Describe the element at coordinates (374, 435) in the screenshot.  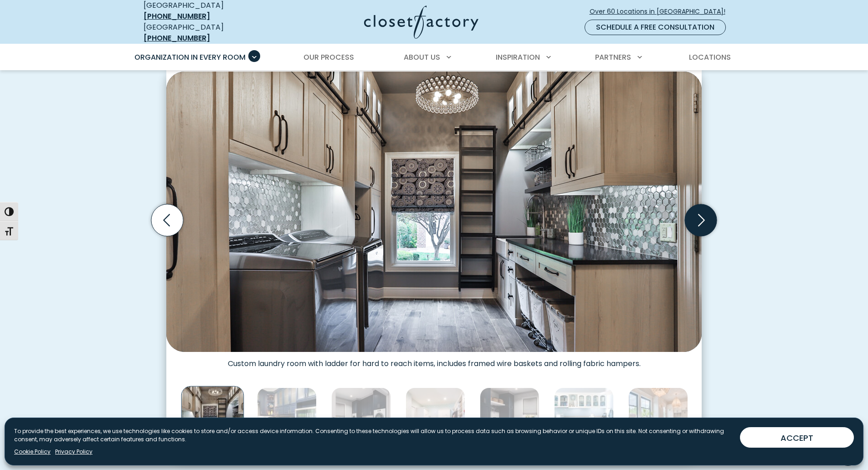
I see `p: To provide the best experiences, we use technologies like cookies to store and/or access device i...` at that location.